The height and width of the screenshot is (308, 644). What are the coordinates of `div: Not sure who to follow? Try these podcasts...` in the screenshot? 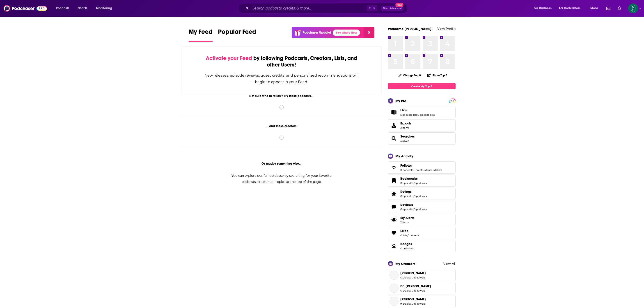 It's located at (281, 96).